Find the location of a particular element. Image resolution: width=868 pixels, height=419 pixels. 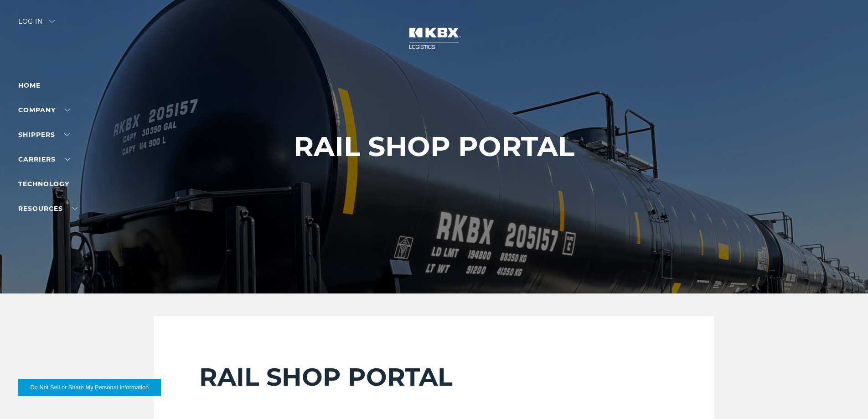

a: Carriers is located at coordinates (45, 159).